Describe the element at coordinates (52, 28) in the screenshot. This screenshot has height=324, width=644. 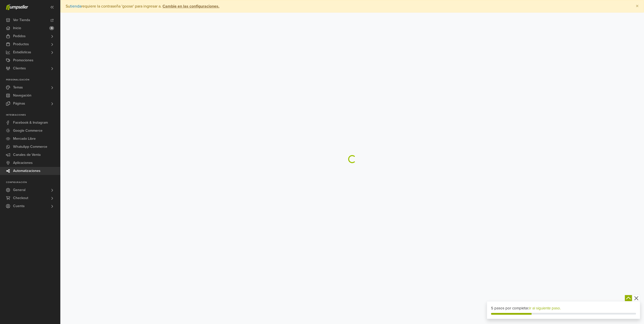
I see `span: 6` at that location.